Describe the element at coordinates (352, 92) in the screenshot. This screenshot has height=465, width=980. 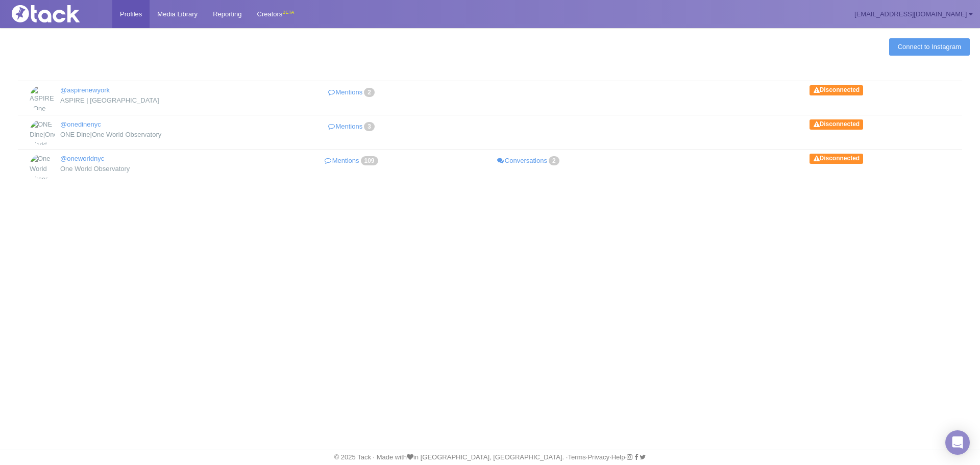
I see `a: Mentions2` at that location.